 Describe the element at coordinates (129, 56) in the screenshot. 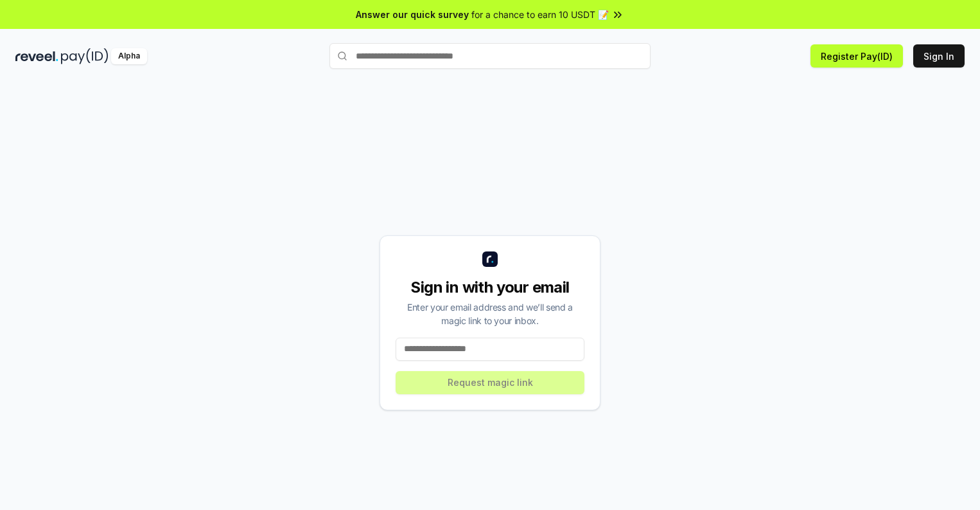

I see `div: Alpha` at that location.